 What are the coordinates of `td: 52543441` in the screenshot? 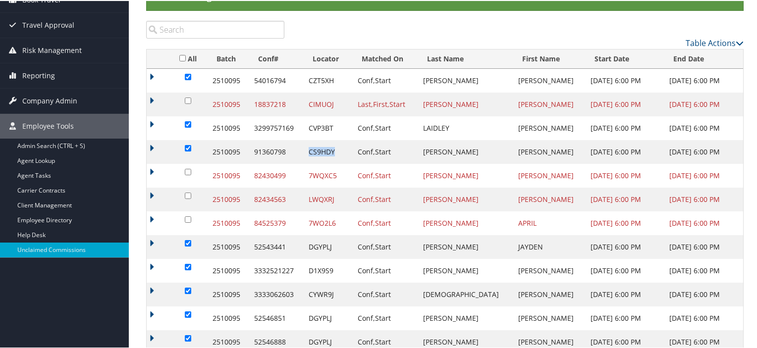 It's located at (276, 246).